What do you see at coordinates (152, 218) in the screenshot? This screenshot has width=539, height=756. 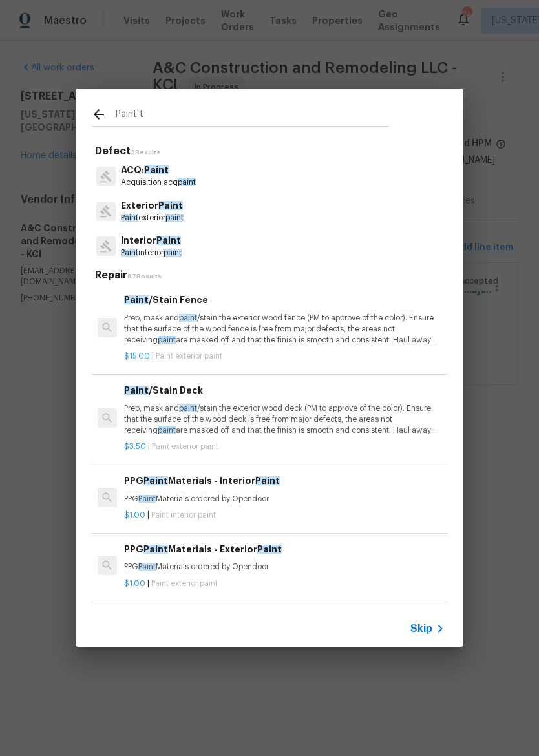 I see `p: exterior` at bounding box center [152, 218].